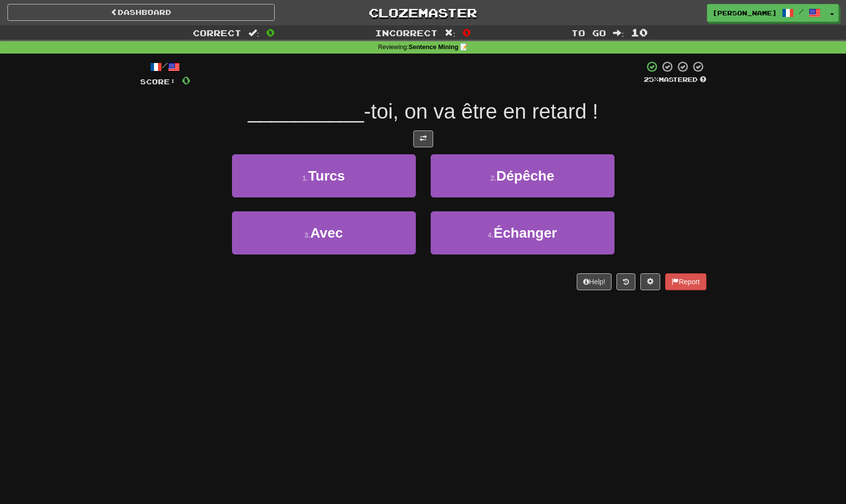  What do you see at coordinates (324, 233) in the screenshot?
I see `button: 3.Avec` at bounding box center [324, 233].